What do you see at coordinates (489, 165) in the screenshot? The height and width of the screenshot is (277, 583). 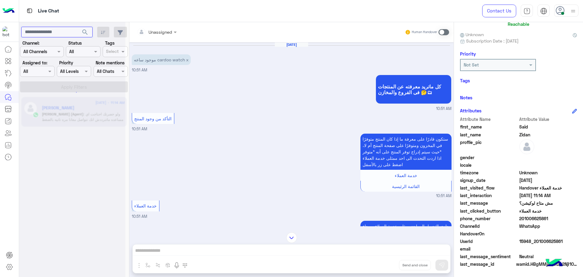 I see `span: locale` at bounding box center [489, 165].